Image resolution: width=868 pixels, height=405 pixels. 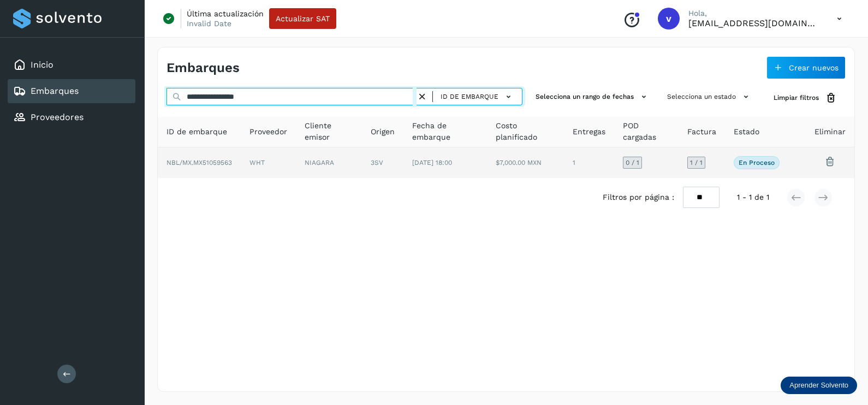 What do you see at coordinates (796, 98) in the screenshot?
I see `span: Limpiar filtros` at bounding box center [796, 98].